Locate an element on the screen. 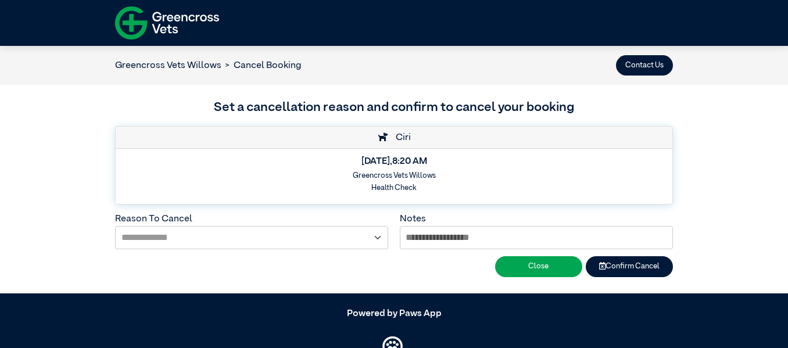 The width and height of the screenshot is (788, 348). button: Contact Us is located at coordinates (645, 65).